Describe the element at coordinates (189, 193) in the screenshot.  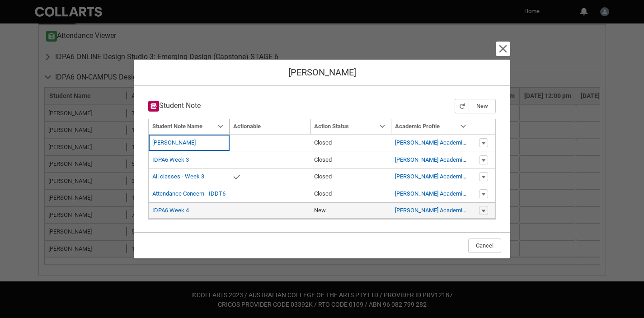
I see `a: Attendance Concern - IDDT6` at that location.